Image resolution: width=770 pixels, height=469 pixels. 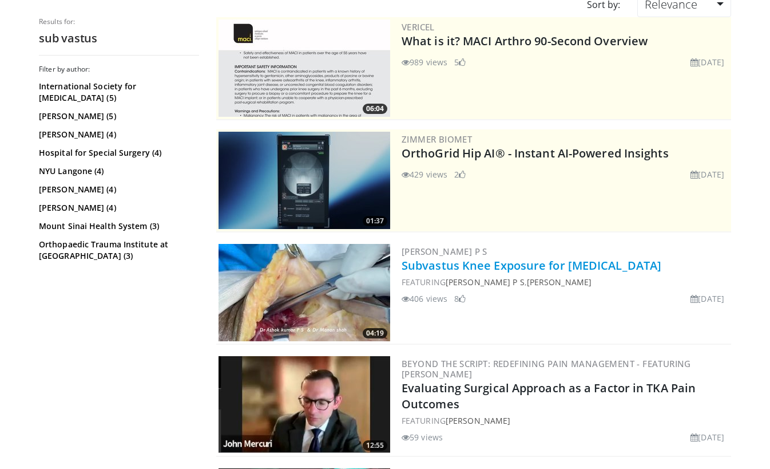 I want to click on h2: sub vastus, so click(x=119, y=38).